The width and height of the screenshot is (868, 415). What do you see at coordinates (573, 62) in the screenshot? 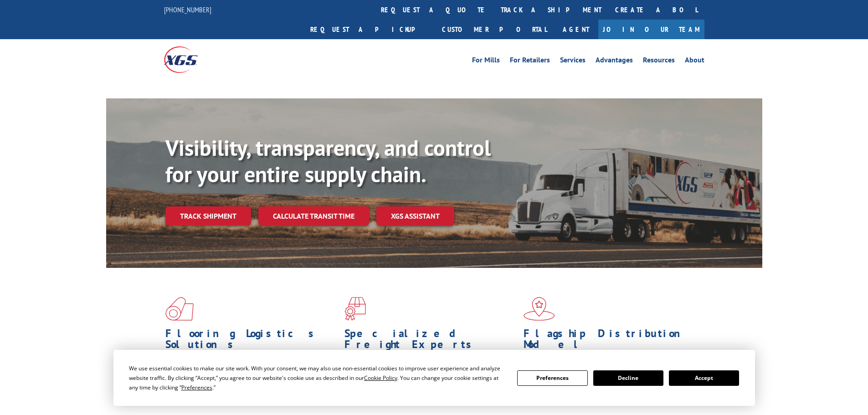
I see `a: Services` at bounding box center [573, 62].